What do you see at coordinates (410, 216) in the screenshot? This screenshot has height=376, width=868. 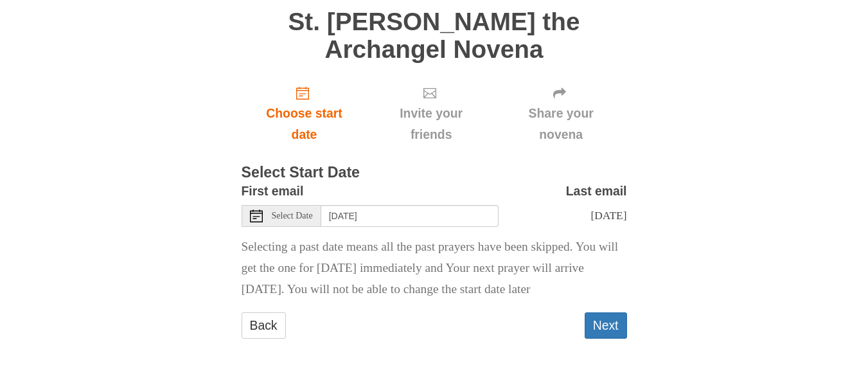 I see `input: Use the arrow keys to pick a date` at bounding box center [410, 216].